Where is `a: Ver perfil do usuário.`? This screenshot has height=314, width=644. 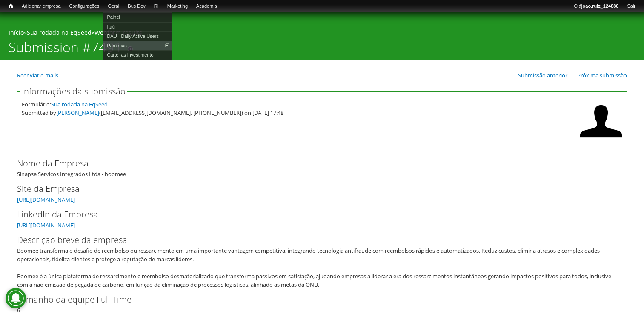
a: Ver perfil do usuário. is located at coordinates (602, 140).